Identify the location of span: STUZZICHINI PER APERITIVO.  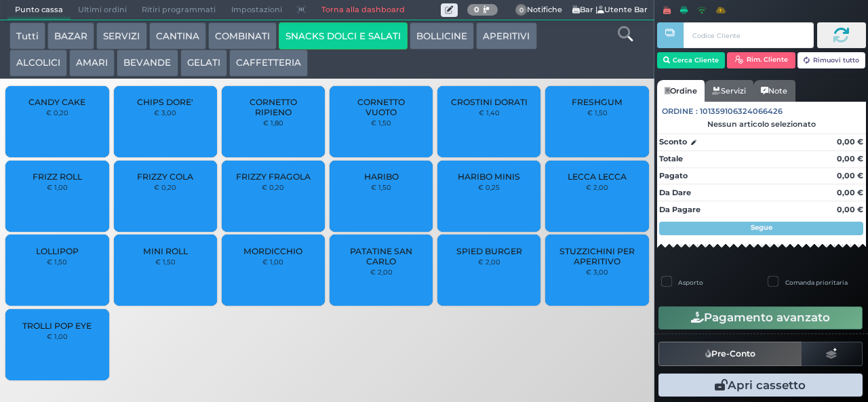
(597, 256).